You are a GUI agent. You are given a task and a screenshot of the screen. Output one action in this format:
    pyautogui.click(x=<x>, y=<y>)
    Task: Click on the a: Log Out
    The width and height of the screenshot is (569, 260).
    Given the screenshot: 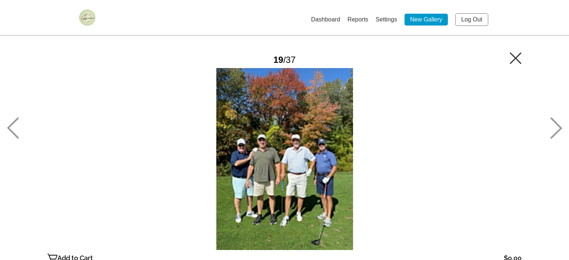 What is the action you would take?
    pyautogui.click(x=471, y=20)
    